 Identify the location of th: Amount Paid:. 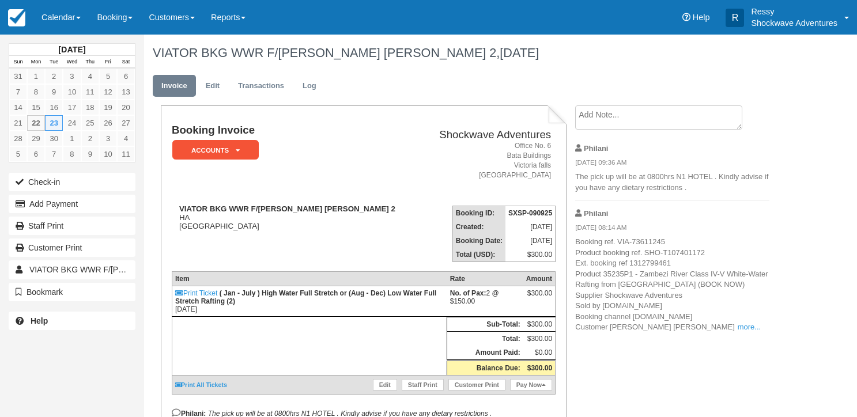
(485, 353).